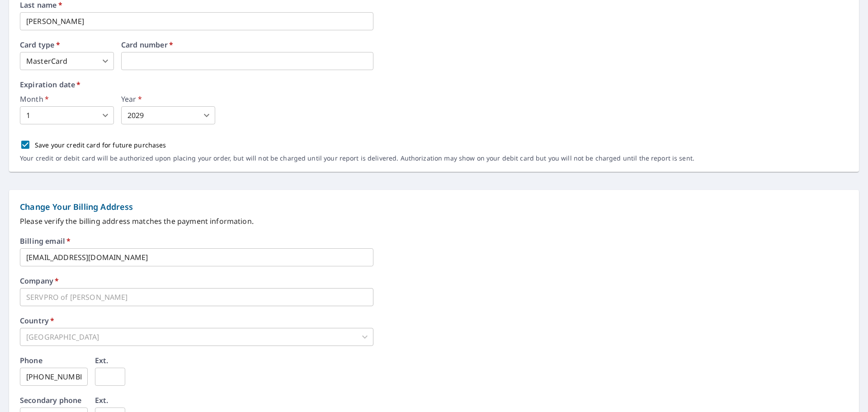 This screenshot has height=412, width=868. I want to click on label: Billing email, so click(45, 241).